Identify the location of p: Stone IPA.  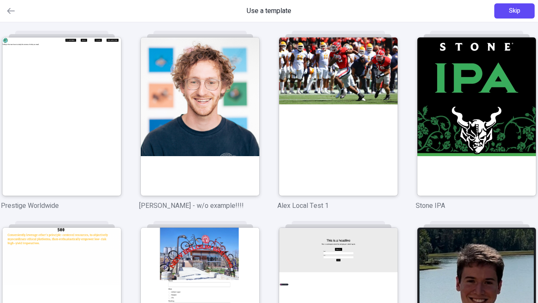
(476, 206).